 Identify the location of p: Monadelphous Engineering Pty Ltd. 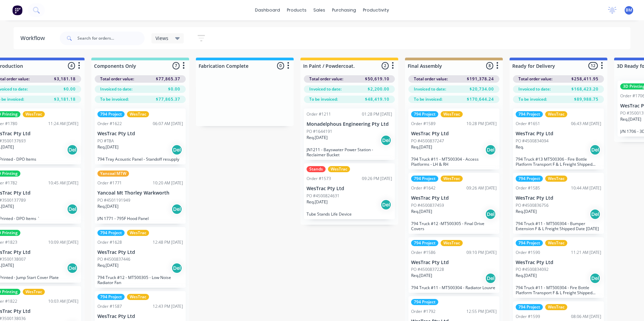
(349, 124).